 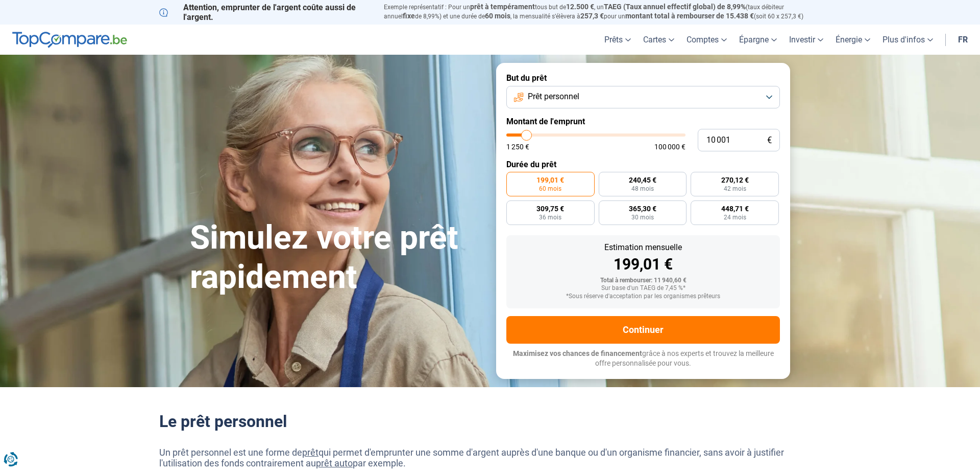 What do you see at coordinates (311, 452) in the screenshot?
I see `a: prêt` at bounding box center [311, 452].